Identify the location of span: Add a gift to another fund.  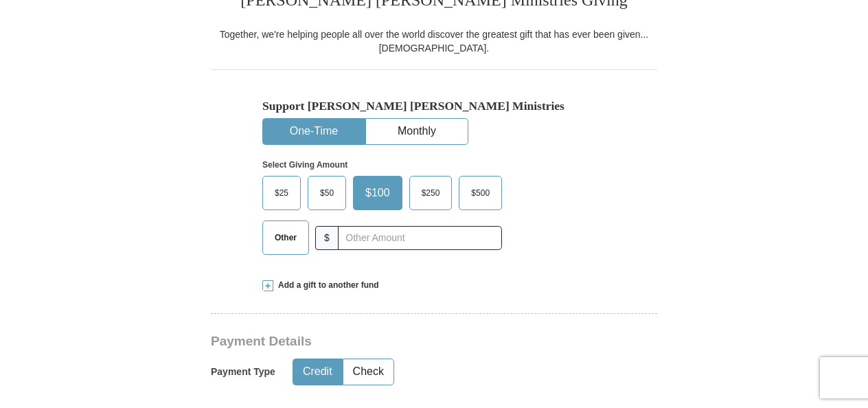
(326, 285).